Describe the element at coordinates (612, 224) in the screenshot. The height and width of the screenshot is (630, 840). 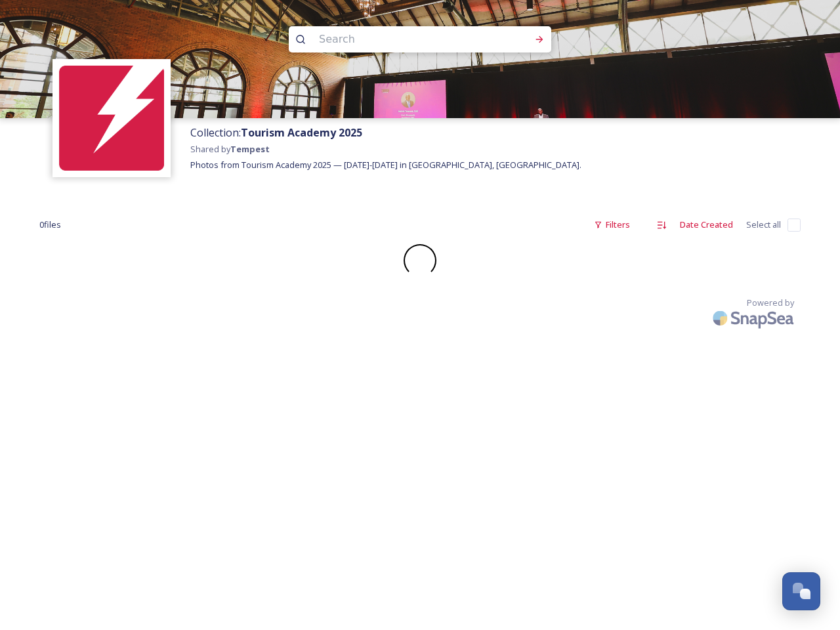
I see `div: Filters` at that location.